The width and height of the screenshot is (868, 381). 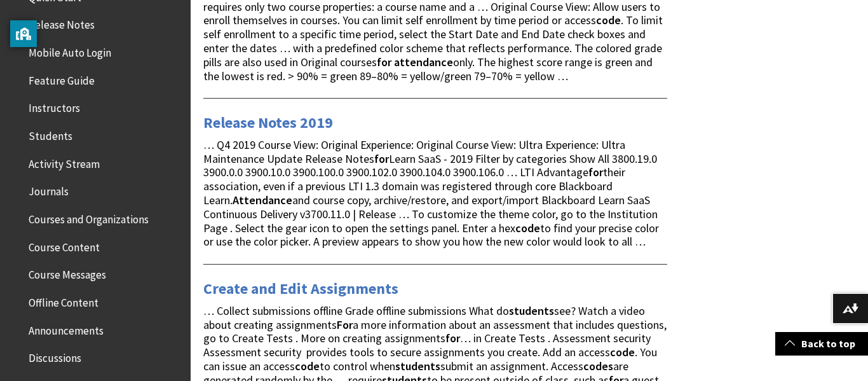 What do you see at coordinates (301, 289) in the screenshot?
I see `a: Create and Edit Assignments` at bounding box center [301, 289].